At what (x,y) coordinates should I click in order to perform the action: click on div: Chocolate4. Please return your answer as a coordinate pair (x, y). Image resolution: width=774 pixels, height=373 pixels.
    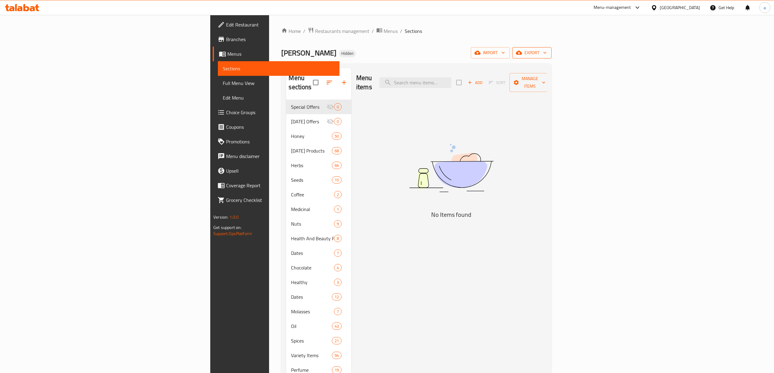
    Looking at the image, I should click on (319, 268).